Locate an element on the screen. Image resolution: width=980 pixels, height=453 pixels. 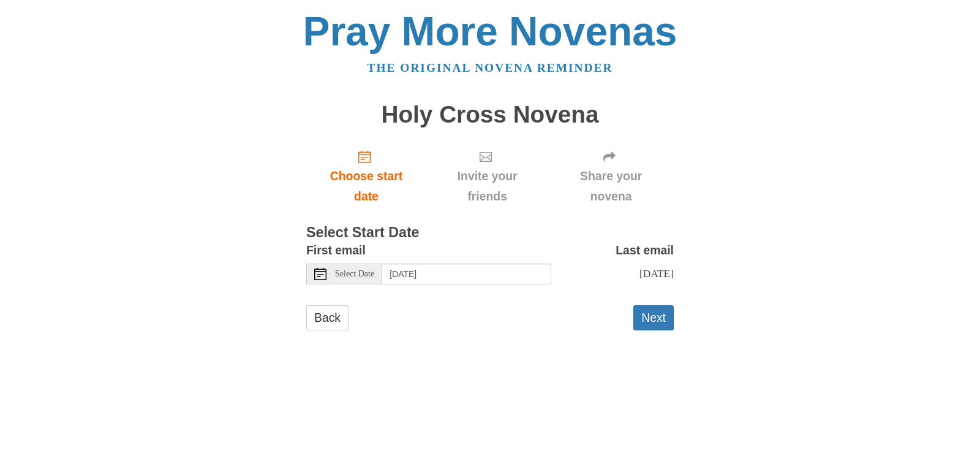
h3: Select Start Date is located at coordinates (490, 233).